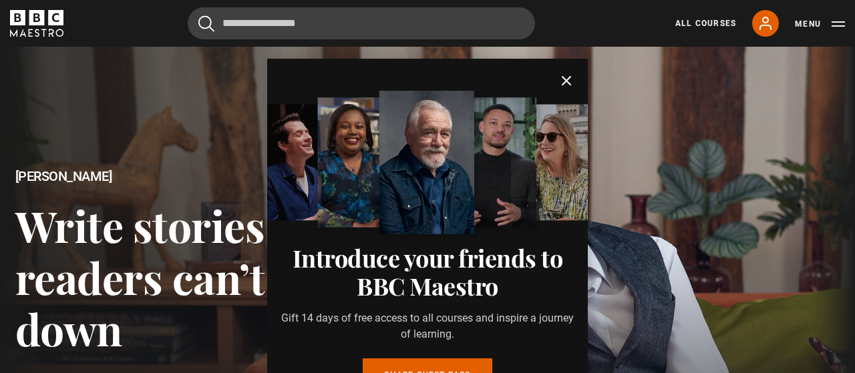 This screenshot has width=855, height=373. I want to click on button: Submit the search query, so click(206, 23).